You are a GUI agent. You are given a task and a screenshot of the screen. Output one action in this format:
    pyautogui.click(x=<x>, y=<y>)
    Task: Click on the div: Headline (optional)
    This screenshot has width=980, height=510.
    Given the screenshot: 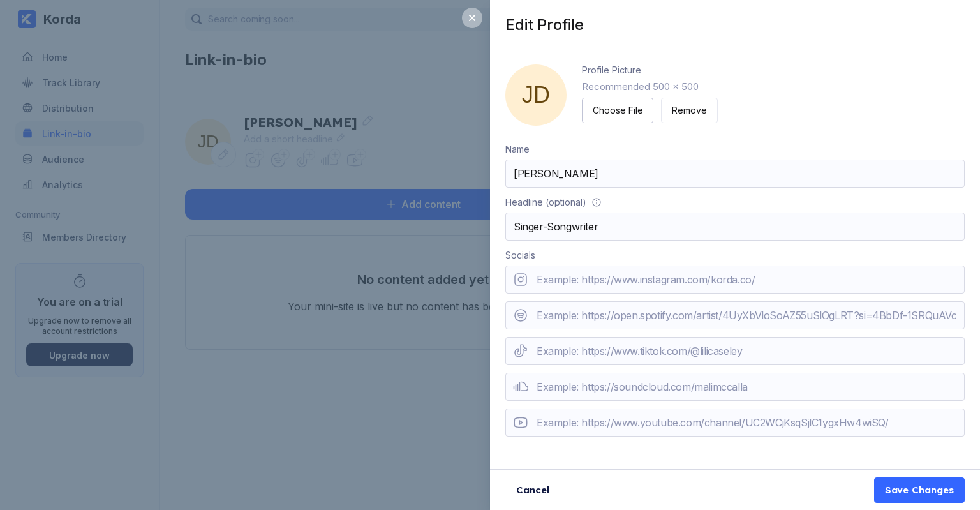 What is the action you would take?
    pyautogui.click(x=546, y=202)
    